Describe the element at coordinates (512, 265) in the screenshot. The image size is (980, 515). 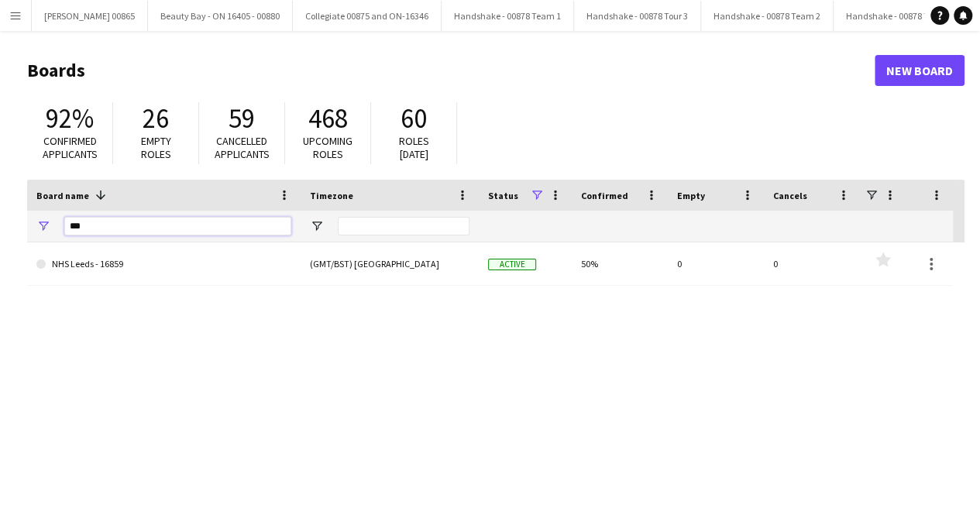
I see `span: Active` at that location.